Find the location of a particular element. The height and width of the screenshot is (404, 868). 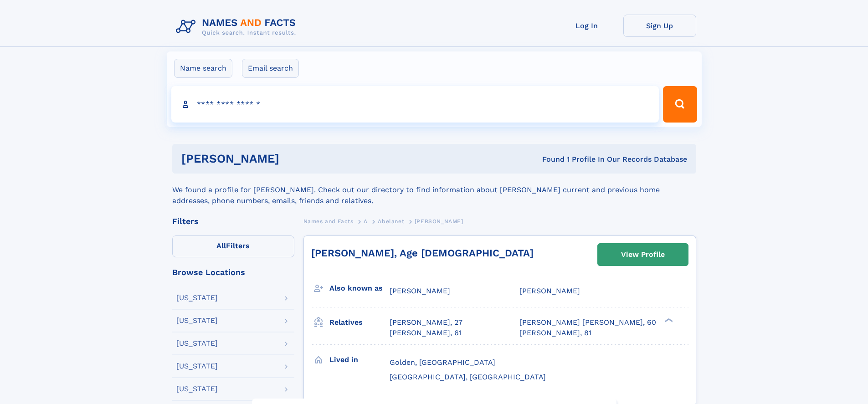

span: All is located at coordinates (221, 245).